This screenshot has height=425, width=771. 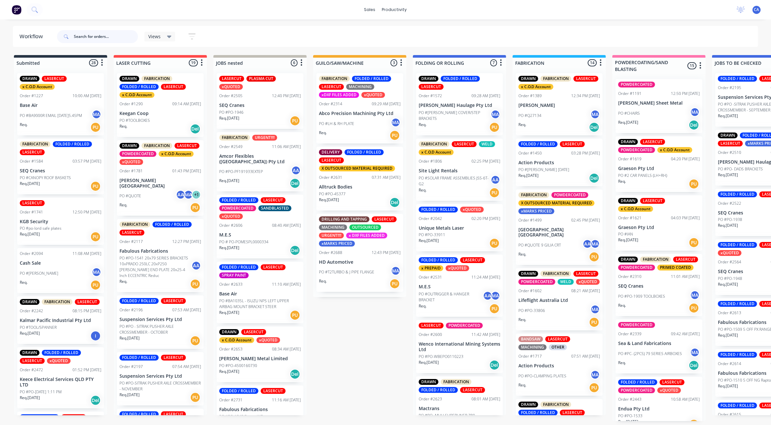 I want to click on div: MACHINING, so click(x=333, y=227).